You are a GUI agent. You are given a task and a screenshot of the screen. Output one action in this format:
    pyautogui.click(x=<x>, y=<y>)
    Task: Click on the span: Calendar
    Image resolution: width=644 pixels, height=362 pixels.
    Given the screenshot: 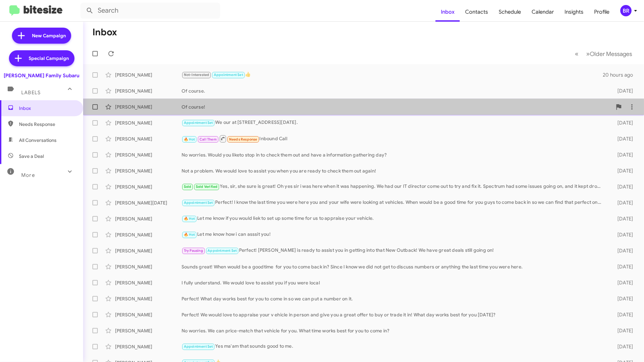 What is the action you would take?
    pyautogui.click(x=543, y=12)
    